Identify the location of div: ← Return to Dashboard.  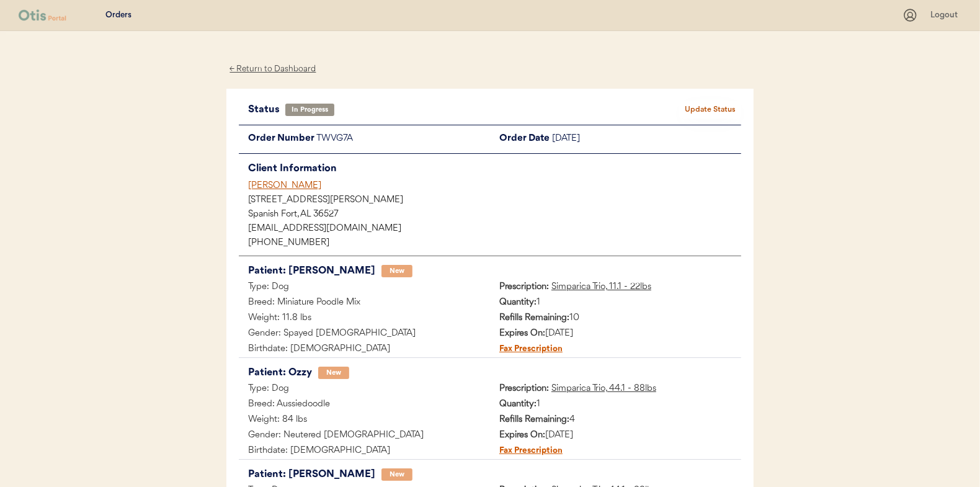
(273, 69).